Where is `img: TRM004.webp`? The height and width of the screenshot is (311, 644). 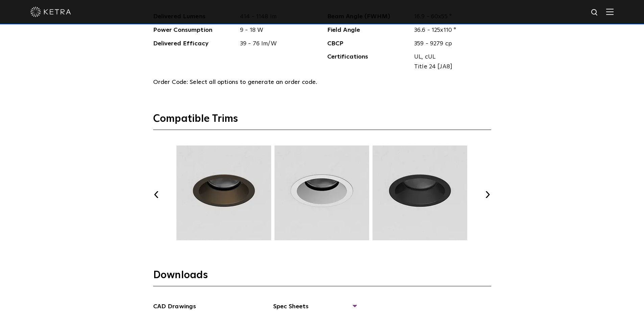 img: TRM004.webp is located at coordinates (224, 193).